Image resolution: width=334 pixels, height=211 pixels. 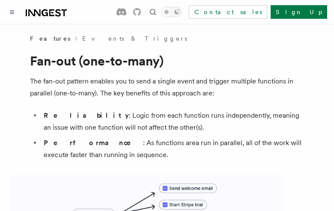 What do you see at coordinates (12, 12) in the screenshot?
I see `button: Toggle navigation` at bounding box center [12, 12].